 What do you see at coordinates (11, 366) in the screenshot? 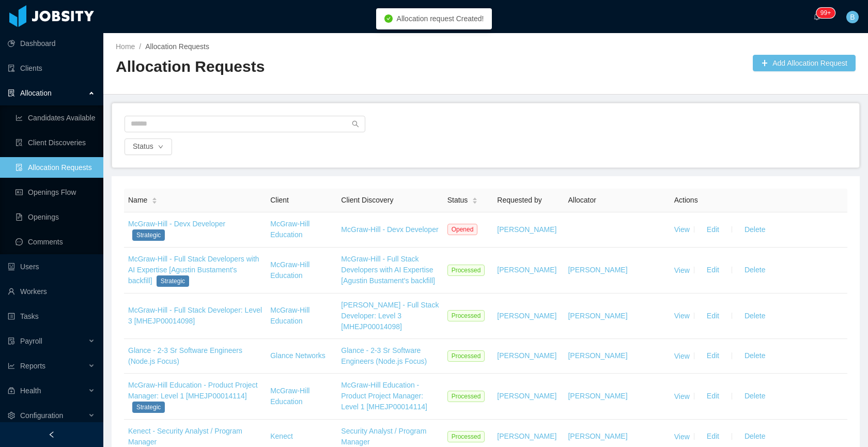
I see `i: icon: line-chart` at bounding box center [11, 366].